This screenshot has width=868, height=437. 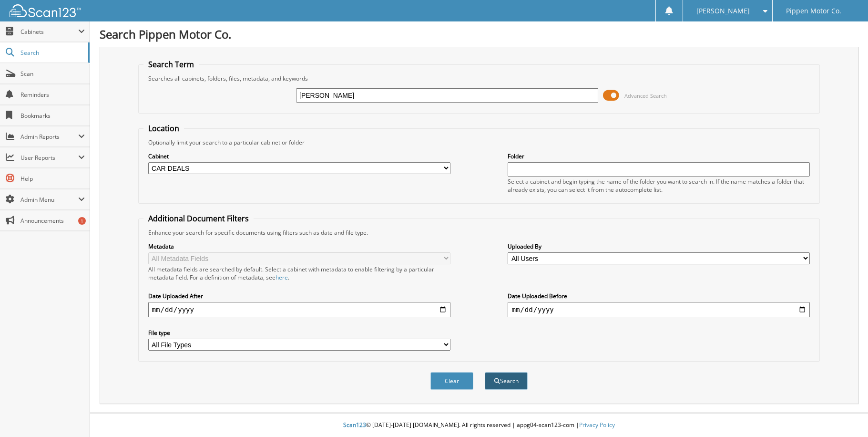 What do you see at coordinates (814, 11) in the screenshot?
I see `span: Pippen Motor Co.` at bounding box center [814, 11].